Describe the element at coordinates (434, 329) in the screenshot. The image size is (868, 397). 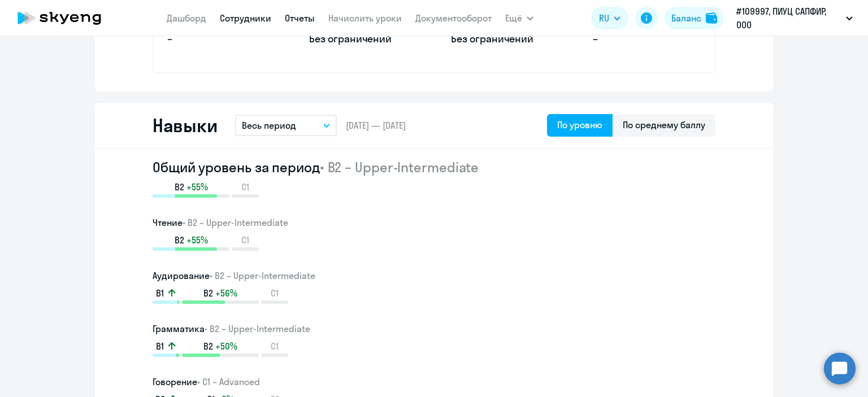
I see `h3: Грамматика` at that location.